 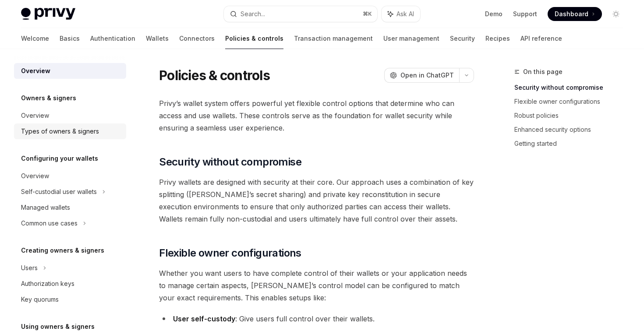 I want to click on a: Support, so click(x=525, y=14).